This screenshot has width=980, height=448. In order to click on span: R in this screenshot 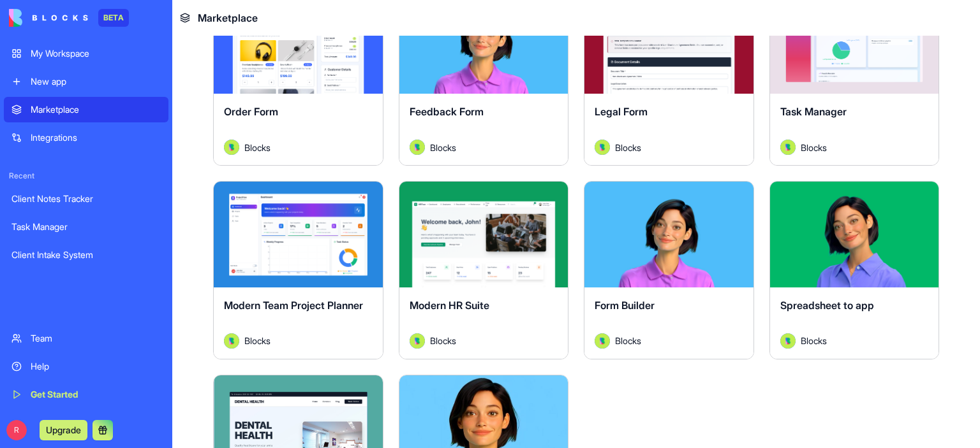, I will do `click(17, 431)`.